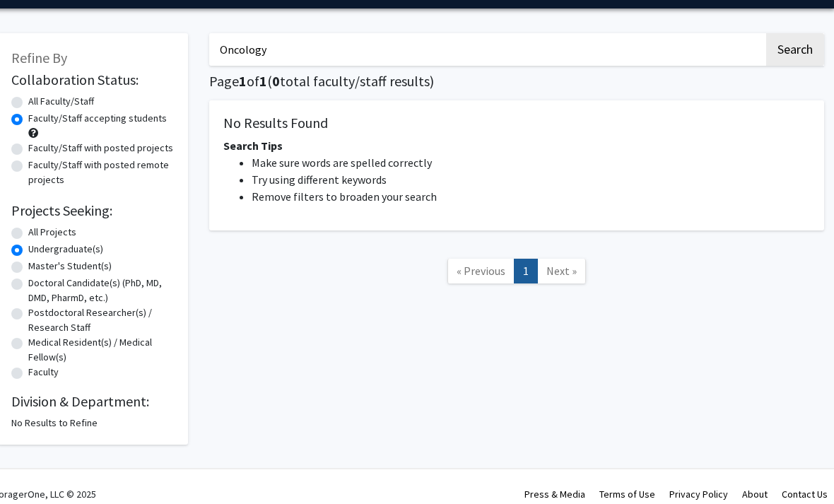 The width and height of the screenshot is (834, 504). I want to click on a: Contact Us, so click(804, 495).